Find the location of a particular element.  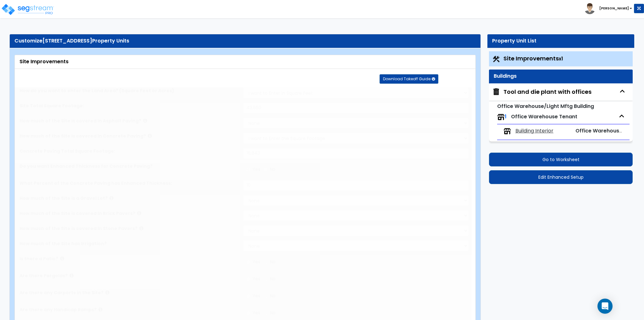

label: How much of the Site is covered in Stone Pavers? is located at coordinates (129, 228).